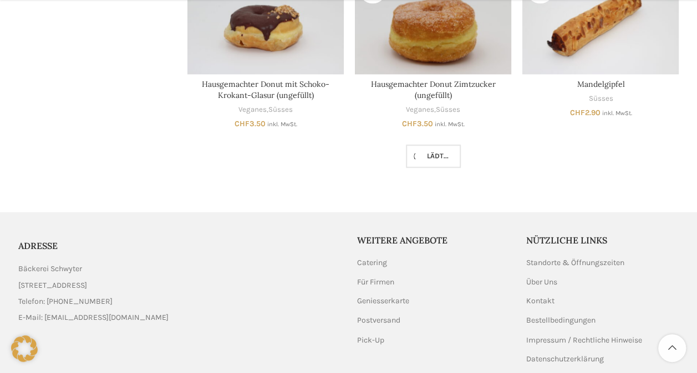  Describe the element at coordinates (600, 84) in the screenshot. I see `a: Mandelgipfel` at that location.